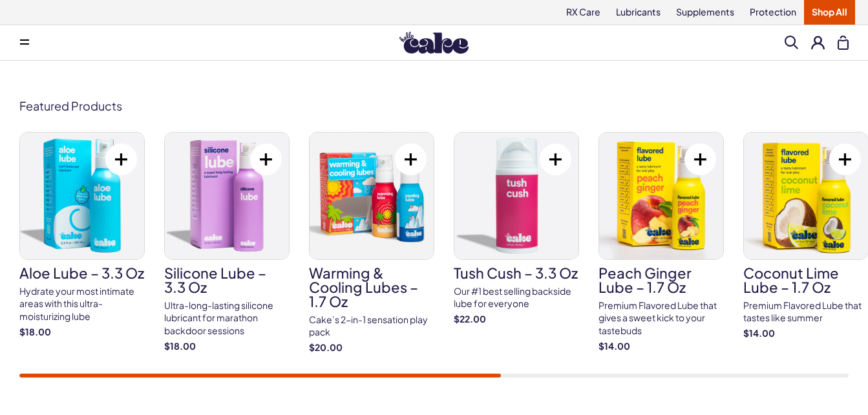 The image size is (868, 415). What do you see at coordinates (661, 319) in the screenshot?
I see `div: Premium Flavored Lube that gives a sweet kick to your tastebuds` at bounding box center [661, 319].